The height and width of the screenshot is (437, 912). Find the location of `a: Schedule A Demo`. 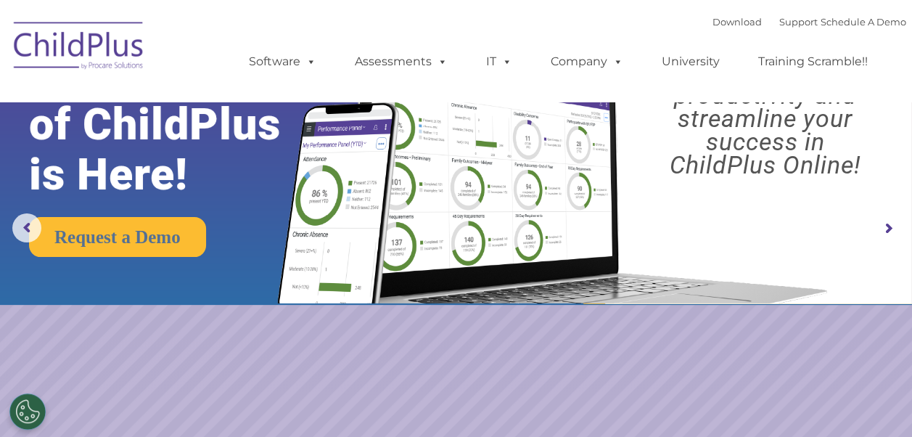

a: Schedule A Demo is located at coordinates (864, 22).